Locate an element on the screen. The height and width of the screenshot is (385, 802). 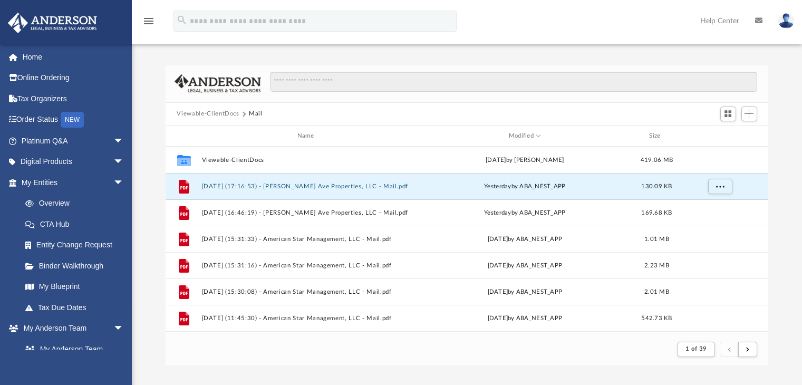
span: 169.68 KB is located at coordinates (657, 213).